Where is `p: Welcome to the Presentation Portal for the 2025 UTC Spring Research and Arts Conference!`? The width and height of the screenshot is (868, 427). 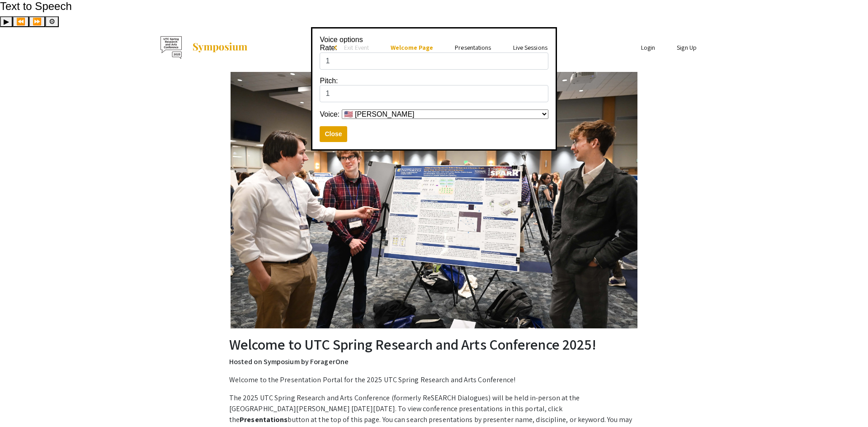 p: Welcome to the Presentation Portal for the 2025 UTC Spring Research and Arts Conference! is located at coordinates (434, 380).